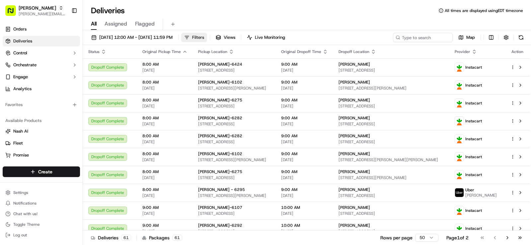 The image size is (531, 245). I want to click on button: Fleet, so click(41, 143).